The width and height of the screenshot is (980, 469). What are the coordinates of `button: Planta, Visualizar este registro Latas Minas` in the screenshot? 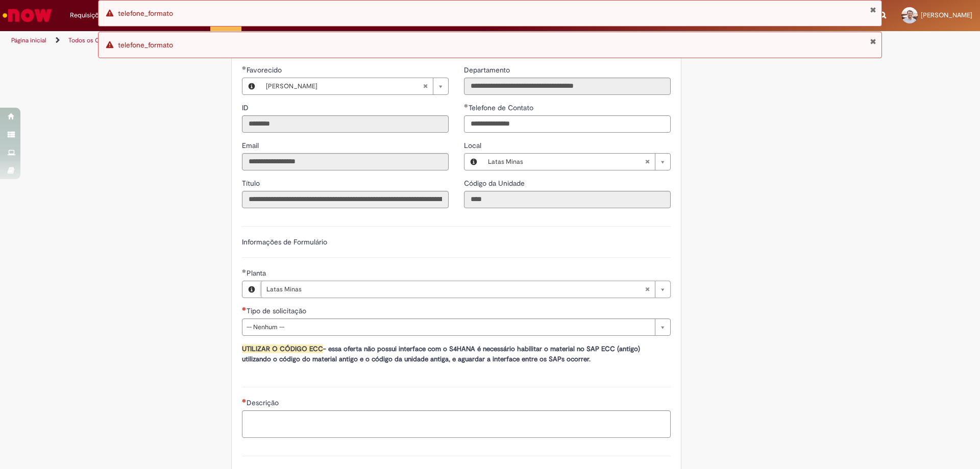 It's located at (251, 289).